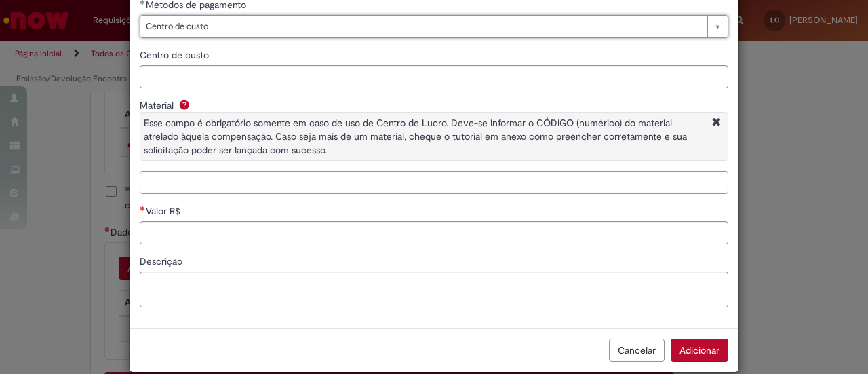 Image resolution: width=868 pixels, height=374 pixels. What do you see at coordinates (142, 208) in the screenshot?
I see `span: Necessários` at bounding box center [142, 208].